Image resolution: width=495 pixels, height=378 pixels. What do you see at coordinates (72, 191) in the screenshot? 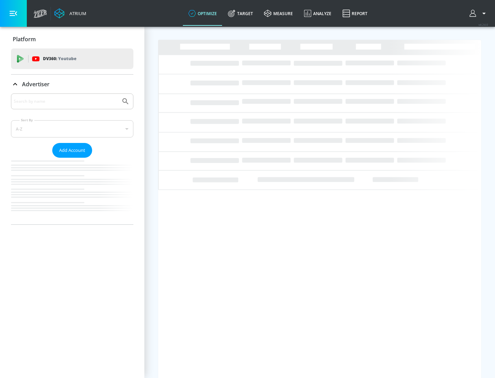
I see `nav: list of Advertiser` at bounding box center [72, 191].